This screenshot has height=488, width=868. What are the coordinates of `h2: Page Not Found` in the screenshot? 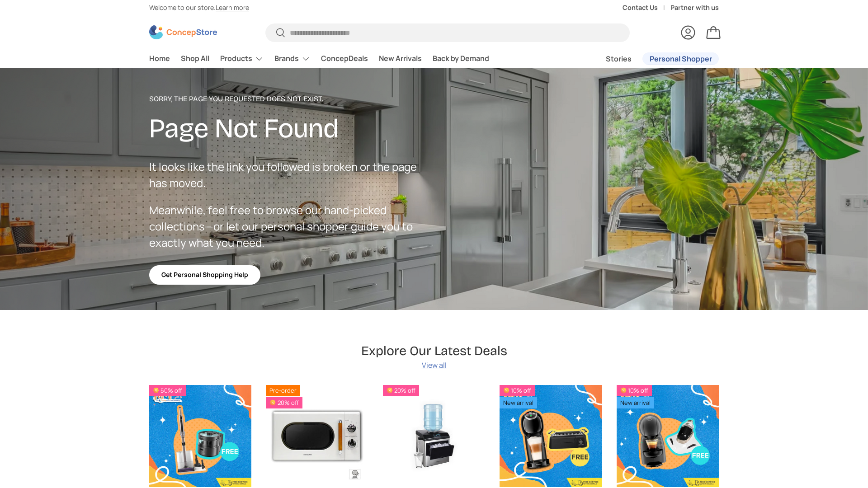 It's located at (292, 128).